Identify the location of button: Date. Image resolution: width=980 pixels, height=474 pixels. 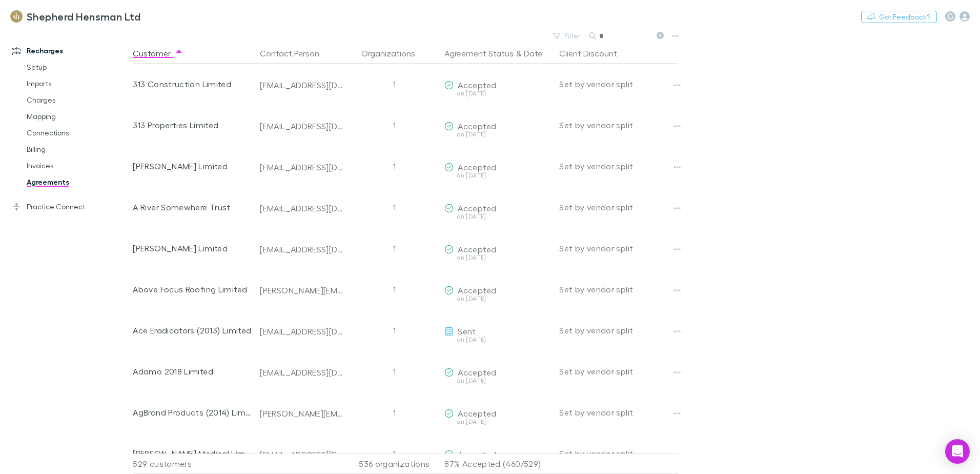
(533, 53).